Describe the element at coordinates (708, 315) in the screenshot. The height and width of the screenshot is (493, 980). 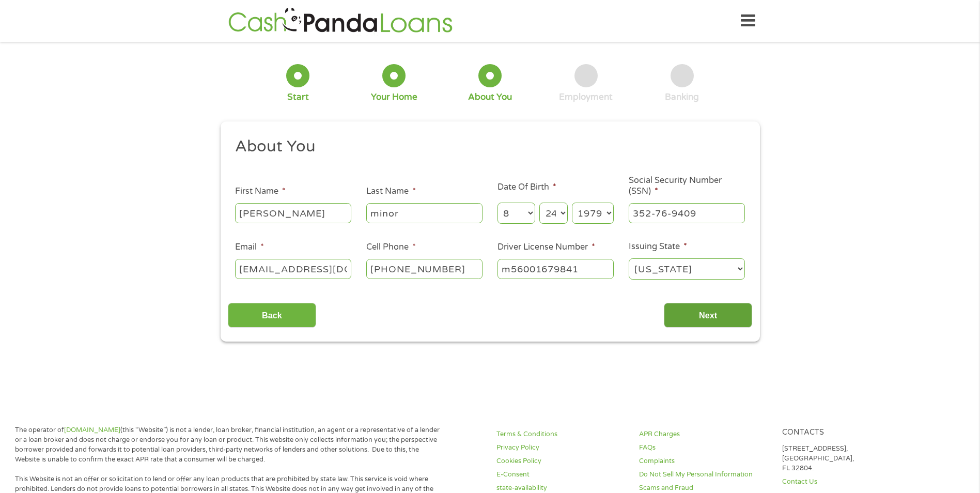
I see `input: Next` at that location.